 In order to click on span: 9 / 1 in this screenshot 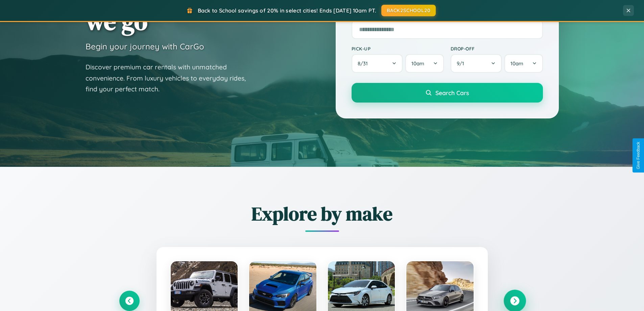, I will do `click(462, 63)`.